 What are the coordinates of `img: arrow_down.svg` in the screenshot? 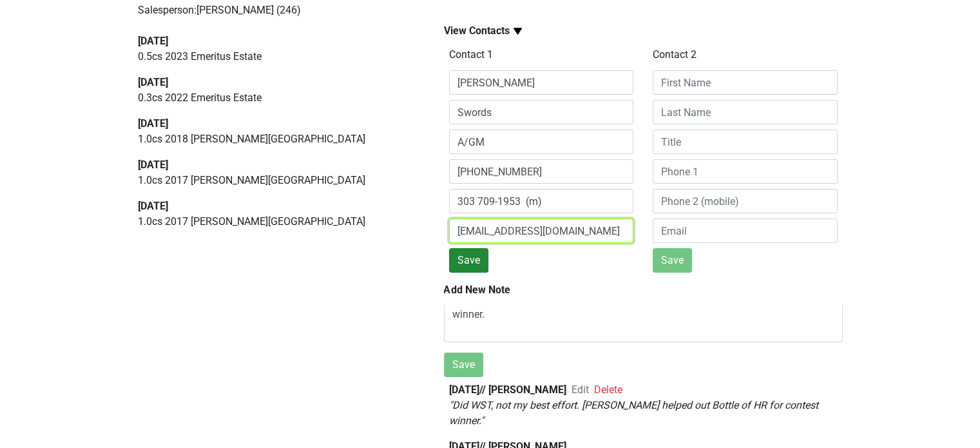 It's located at (518, 31).